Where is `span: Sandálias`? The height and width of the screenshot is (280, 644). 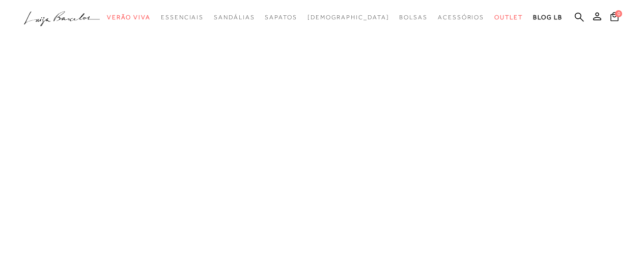 span: Sandálias is located at coordinates (234, 17).